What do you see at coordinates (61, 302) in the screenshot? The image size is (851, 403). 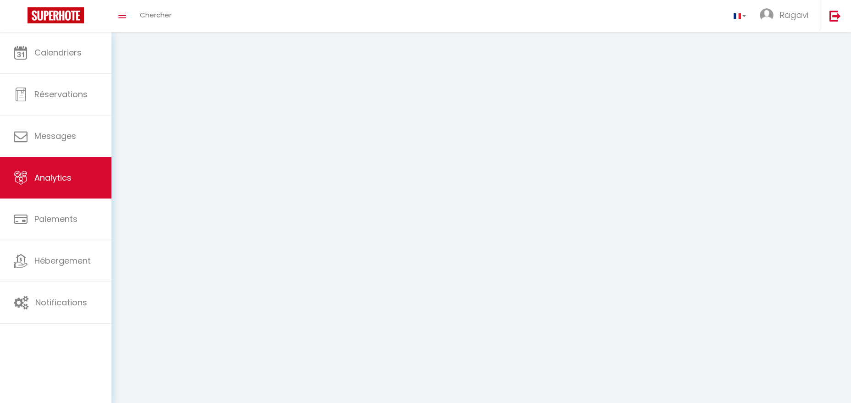 I see `span: Notifications` at bounding box center [61, 302].